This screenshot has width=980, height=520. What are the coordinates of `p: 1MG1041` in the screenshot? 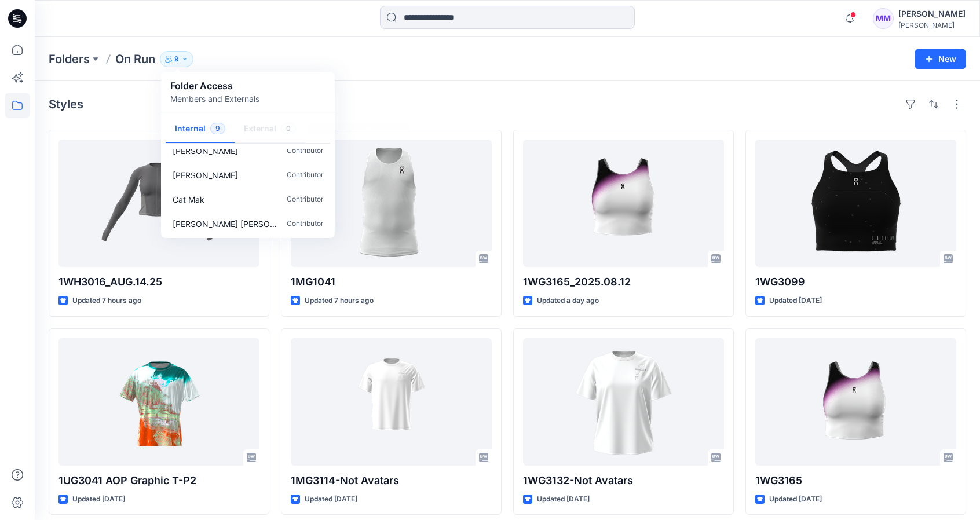 It's located at (391, 282).